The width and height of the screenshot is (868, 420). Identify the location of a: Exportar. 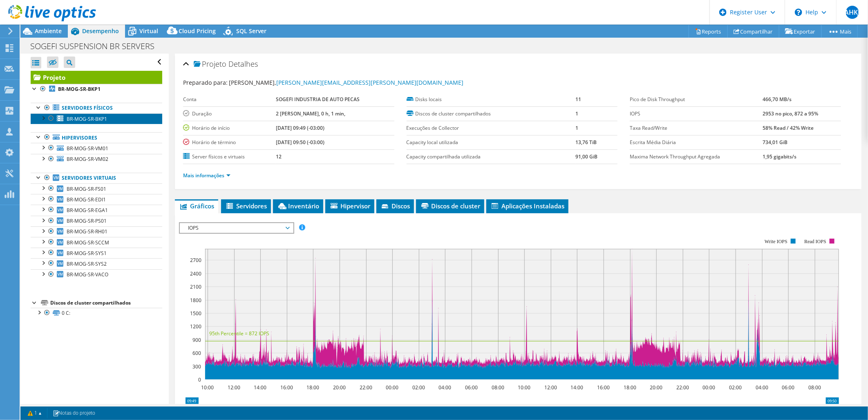
(800, 31).